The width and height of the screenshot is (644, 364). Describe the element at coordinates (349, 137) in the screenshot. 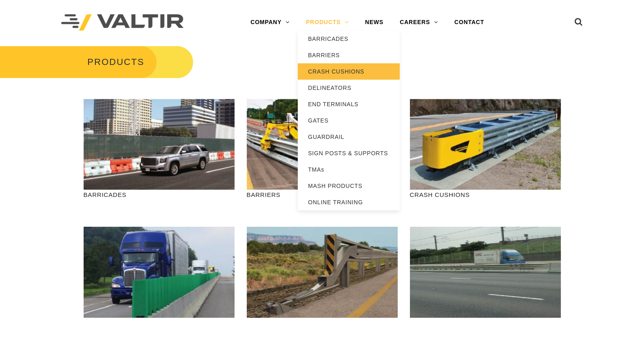

I see `a: GUARDRAIL` at that location.